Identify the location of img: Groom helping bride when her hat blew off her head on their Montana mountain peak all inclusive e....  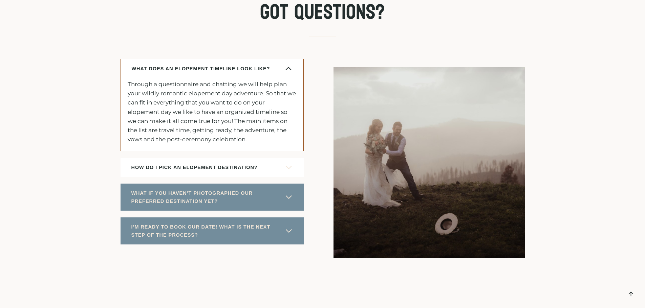
(429, 162).